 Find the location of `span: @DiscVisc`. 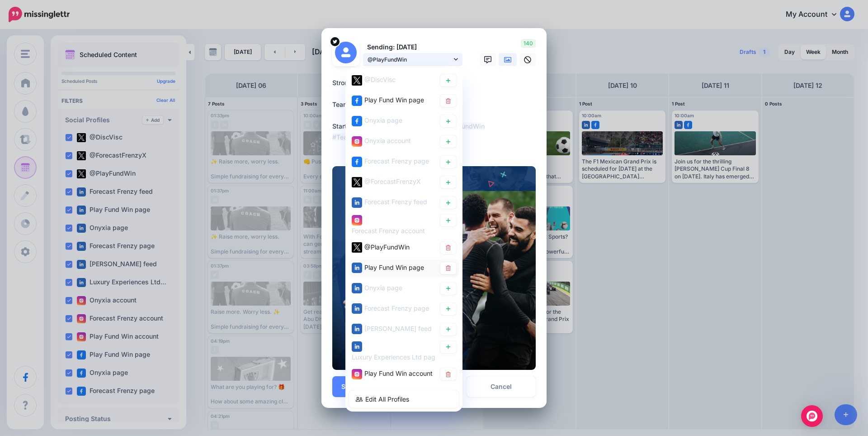

span: @DiscVisc is located at coordinates (380, 79).